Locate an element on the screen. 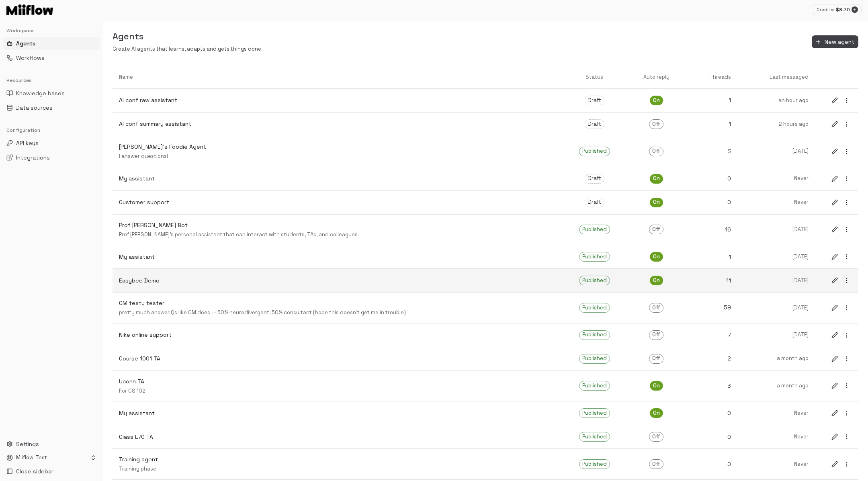 This screenshot has height=481, width=868. a: 16 is located at coordinates (711, 229).